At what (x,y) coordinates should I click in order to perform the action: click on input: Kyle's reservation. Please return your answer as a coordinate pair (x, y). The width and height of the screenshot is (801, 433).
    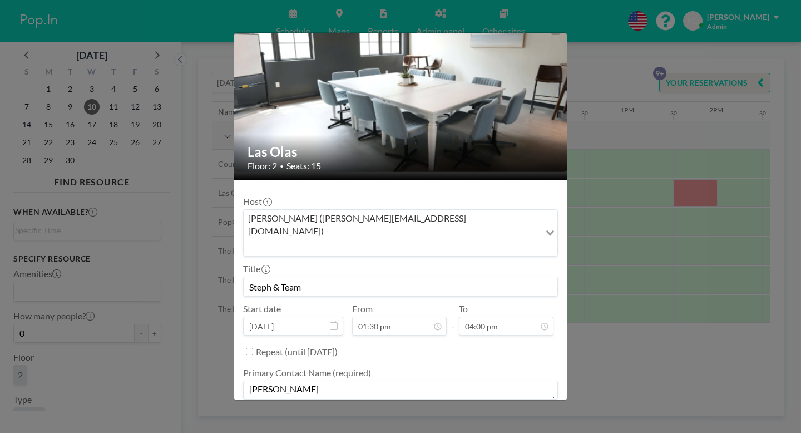
    Looking at the image, I should click on (400, 286).